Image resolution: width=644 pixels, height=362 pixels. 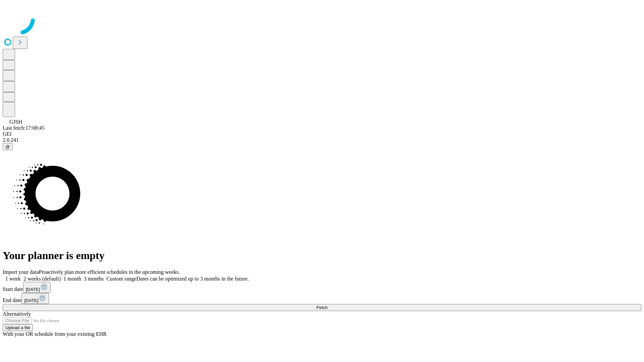 I want to click on span: Proactively plan more efficient schedules in the upcoming weeks., so click(x=109, y=272).